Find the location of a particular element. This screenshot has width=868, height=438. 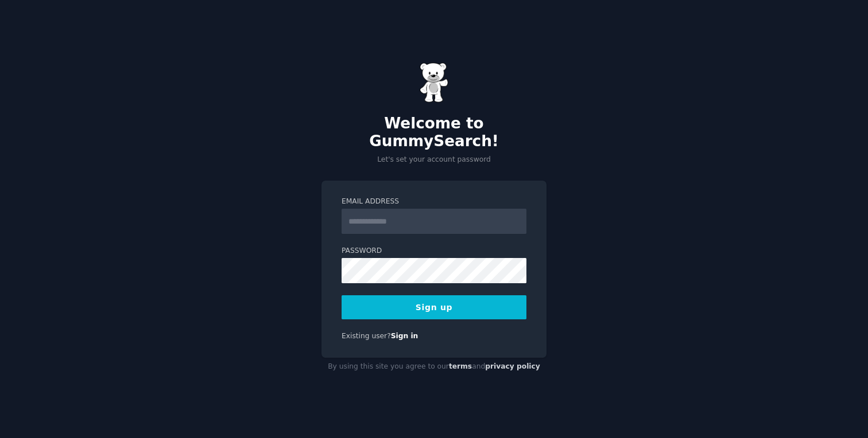

a: privacy policy is located at coordinates (513, 366).